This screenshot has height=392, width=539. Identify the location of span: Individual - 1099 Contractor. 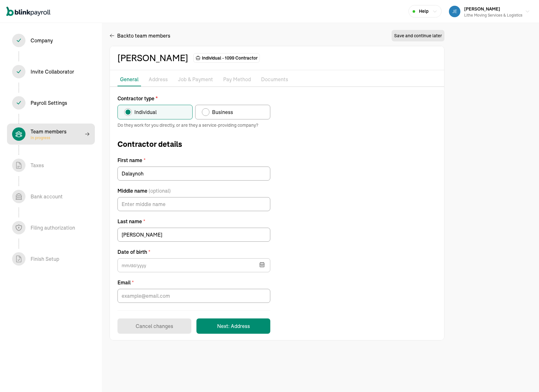
(230, 58).